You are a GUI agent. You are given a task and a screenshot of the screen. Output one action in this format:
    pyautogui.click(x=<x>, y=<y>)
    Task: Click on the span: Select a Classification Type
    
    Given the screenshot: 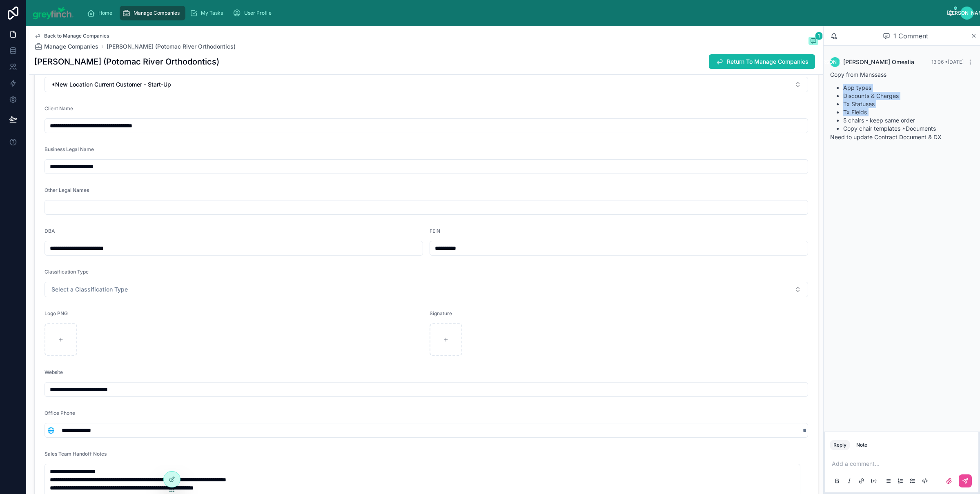 What is the action you would take?
    pyautogui.click(x=89, y=289)
    